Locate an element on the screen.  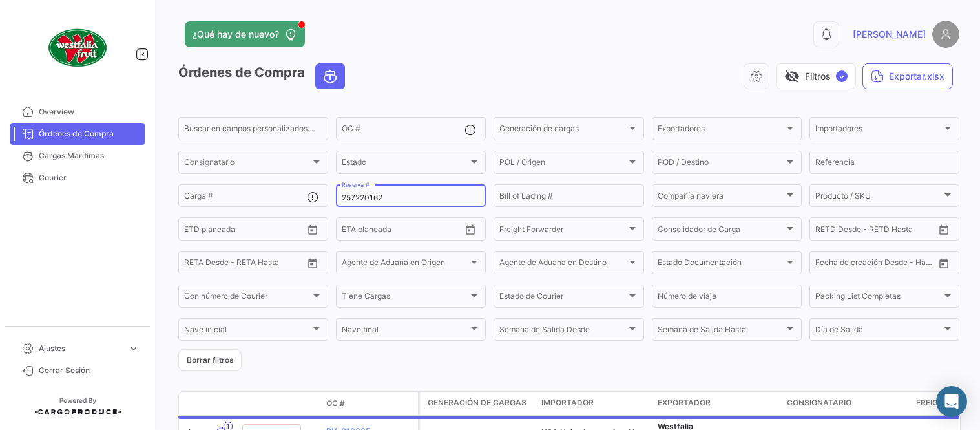
button: visibility_offFiltros✓ is located at coordinates (815, 77).